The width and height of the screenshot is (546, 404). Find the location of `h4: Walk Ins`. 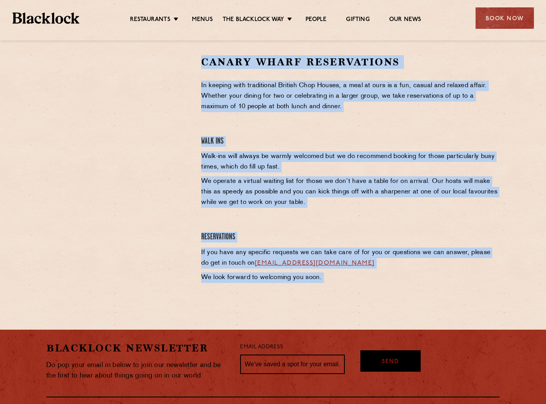

h4: Walk Ins is located at coordinates (350, 141).